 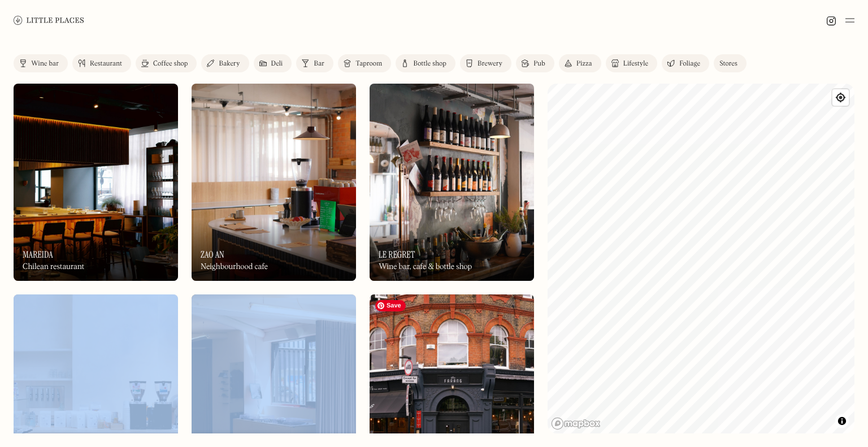 What do you see at coordinates (212, 254) in the screenshot?
I see `h3: Zao An` at bounding box center [212, 254].